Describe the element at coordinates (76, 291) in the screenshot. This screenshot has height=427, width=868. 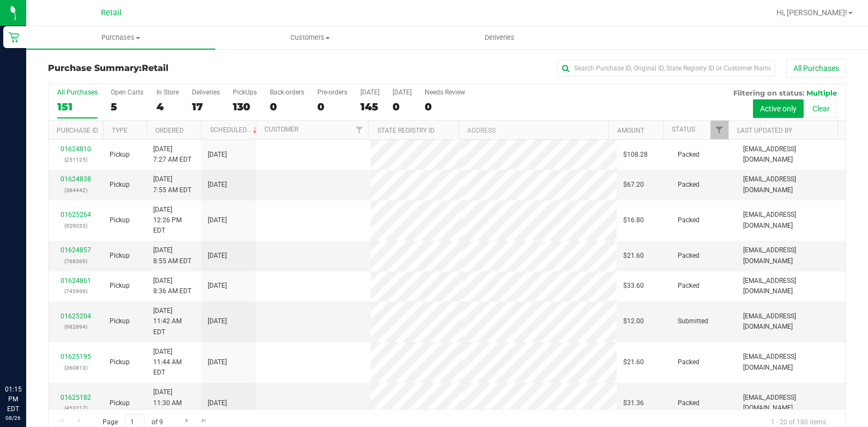
I see `p: (745999)` at that location.